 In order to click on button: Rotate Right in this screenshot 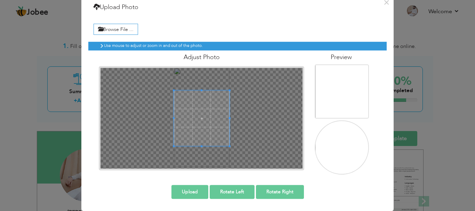, I will do `click(280, 192)`.